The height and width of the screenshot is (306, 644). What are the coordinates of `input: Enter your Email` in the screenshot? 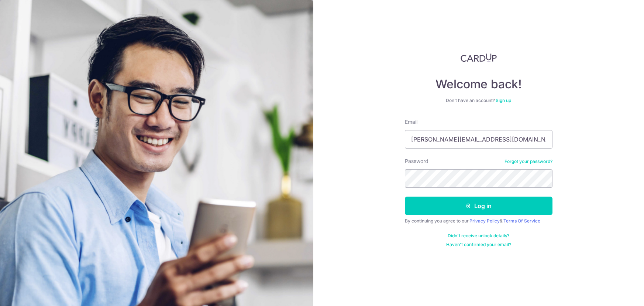 It's located at (478, 139).